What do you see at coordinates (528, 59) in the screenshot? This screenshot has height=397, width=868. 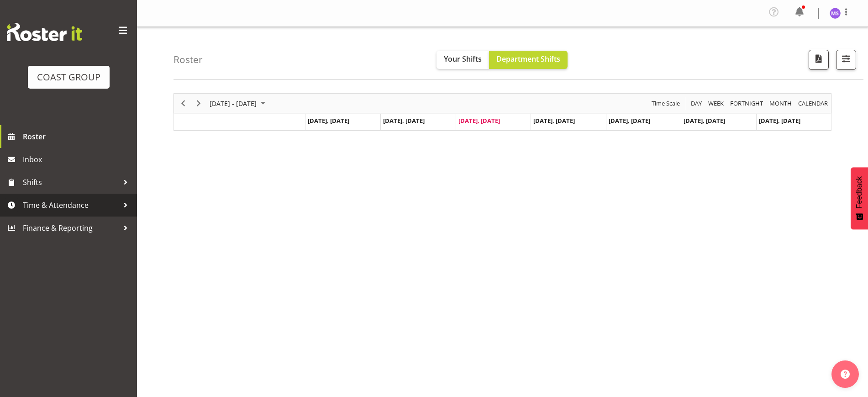 I see `span: Department Shifts` at bounding box center [528, 59].